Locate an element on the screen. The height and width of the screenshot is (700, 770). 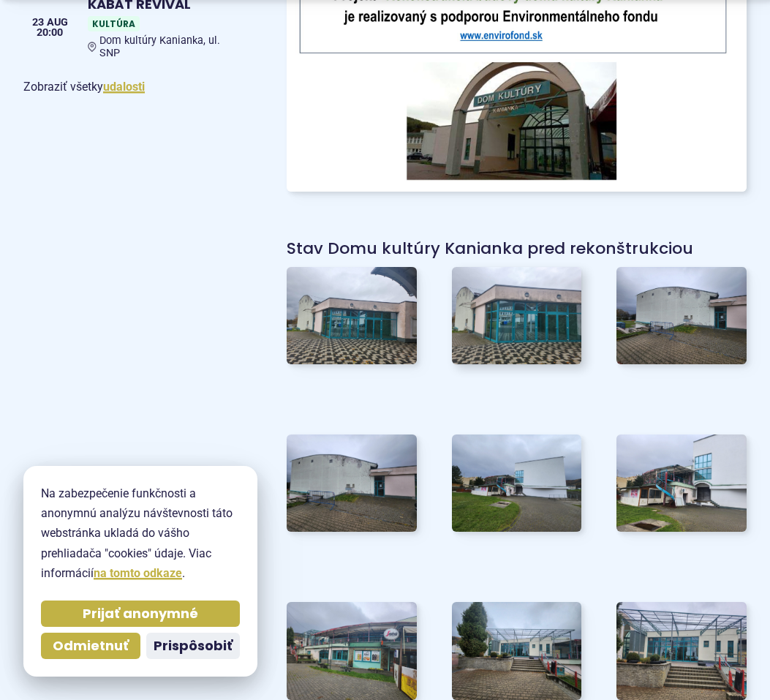
span: Prispôsobiť is located at coordinates (193, 646).